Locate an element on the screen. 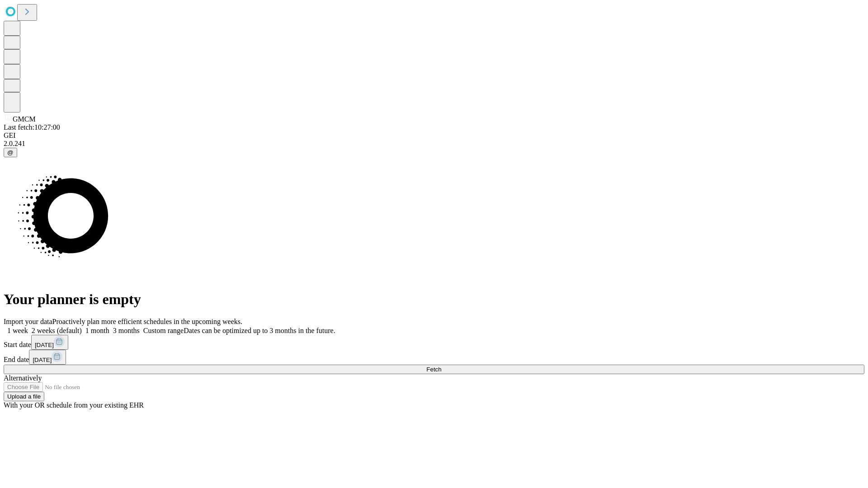  span: Proactively plan more efficient schedules in the upcoming weeks. is located at coordinates (147, 321).